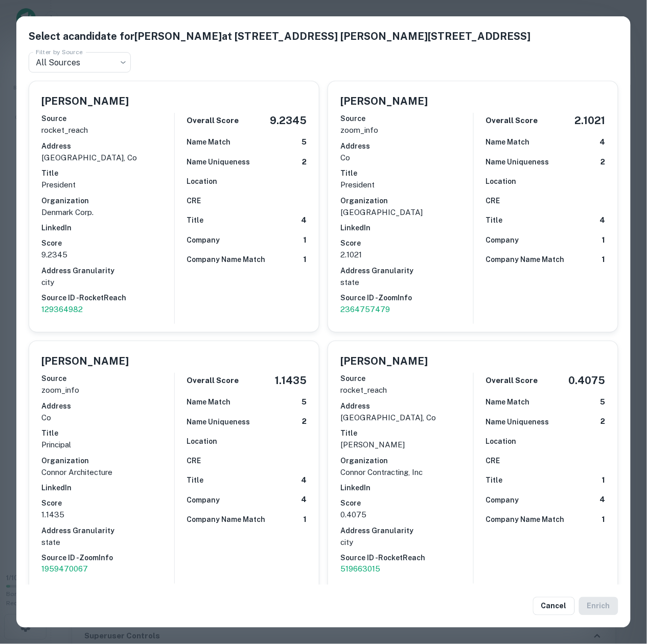  What do you see at coordinates (407, 158) in the screenshot?
I see `p: co` at bounding box center [407, 158].